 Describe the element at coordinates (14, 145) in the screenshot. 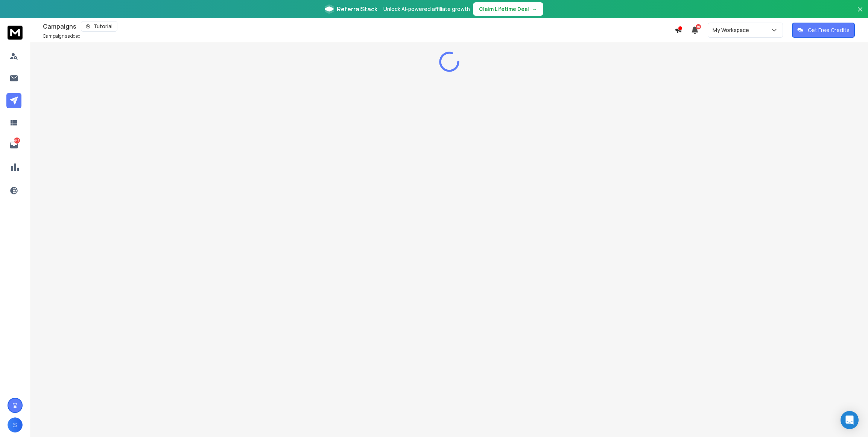

I see `a: 647` at that location.